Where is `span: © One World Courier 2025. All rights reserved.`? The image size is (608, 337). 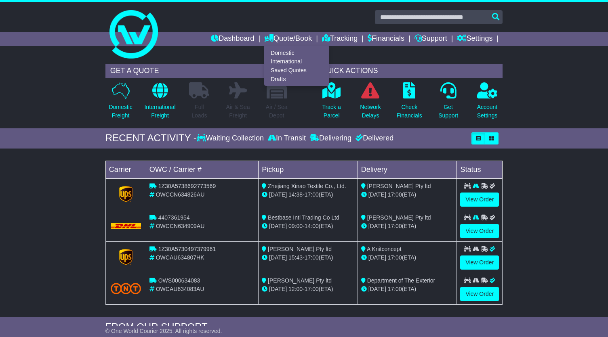 span: © One World Courier 2025. All rights reserved. is located at coordinates (164, 331).